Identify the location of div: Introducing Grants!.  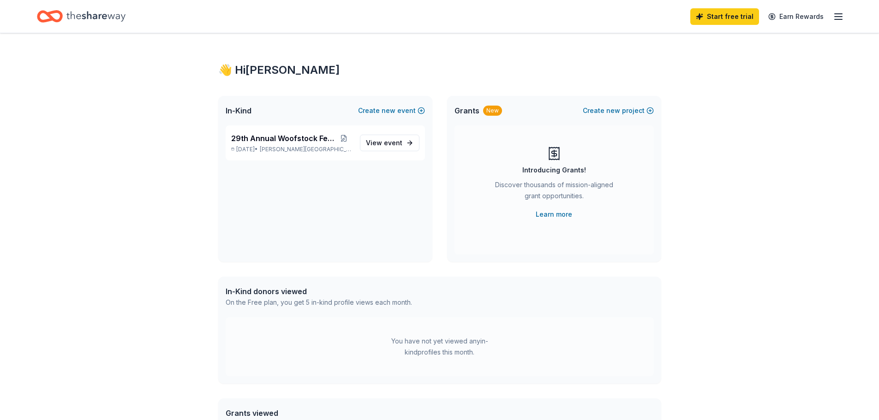
(554, 170).